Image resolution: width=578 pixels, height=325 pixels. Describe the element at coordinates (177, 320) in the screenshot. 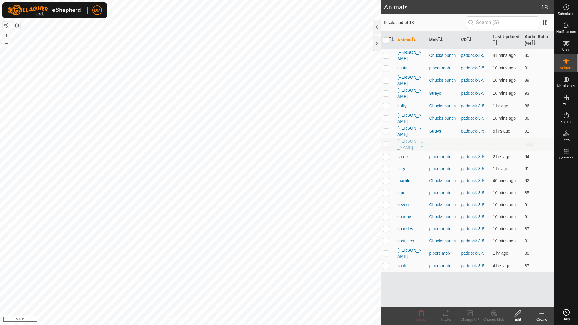

I see `a: Privacy Policy` at that location.